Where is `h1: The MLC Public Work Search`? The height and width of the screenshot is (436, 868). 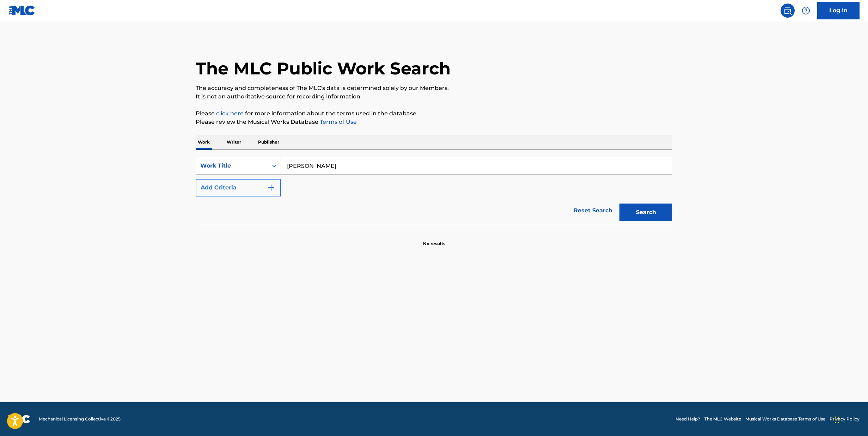
h1: The MLC Public Work Search is located at coordinates (323, 68).